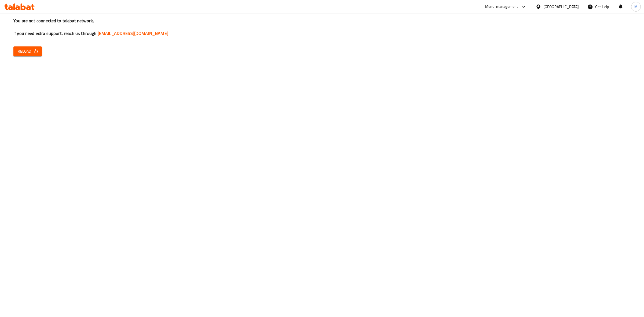 The height and width of the screenshot is (317, 644). I want to click on span: Reload, so click(28, 51).